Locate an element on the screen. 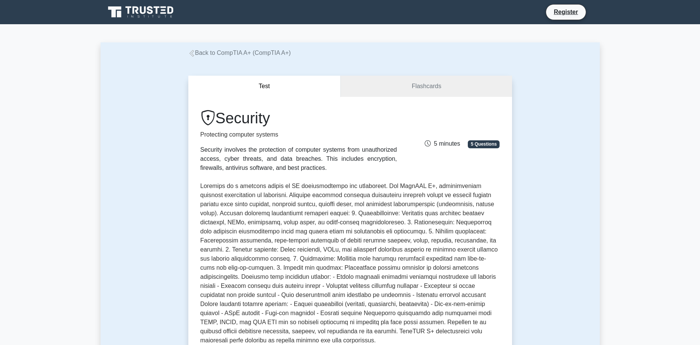  h1: Security is located at coordinates (299, 118).